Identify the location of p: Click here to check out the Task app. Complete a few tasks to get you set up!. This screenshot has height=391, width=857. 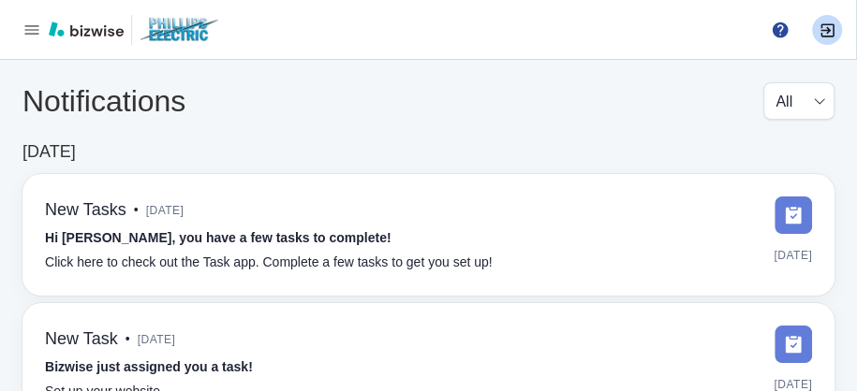
(269, 263).